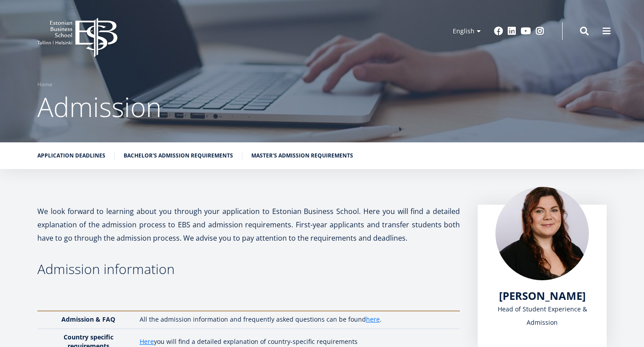 This screenshot has height=347, width=644. I want to click on a: Master's admission requirements, so click(302, 155).